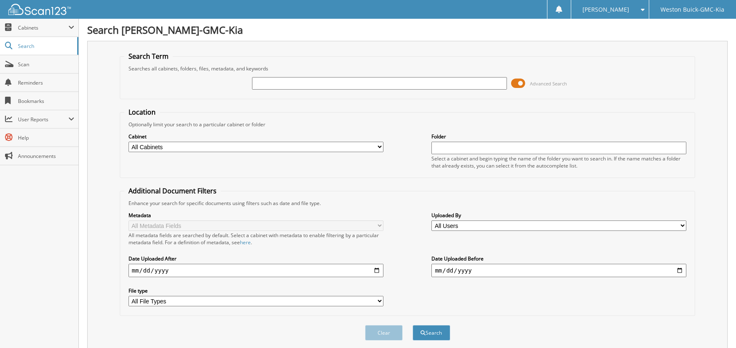 This screenshot has height=348, width=736. What do you see at coordinates (142, 112) in the screenshot?
I see `legend: Location` at bounding box center [142, 112].